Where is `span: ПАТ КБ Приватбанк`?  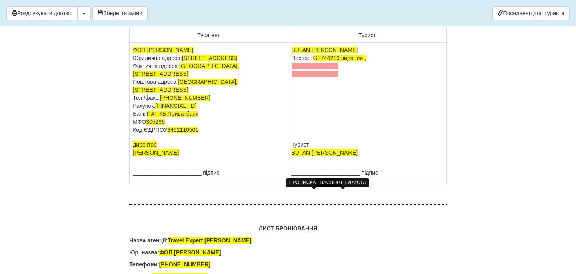
span: ПАТ КБ Приватбанк is located at coordinates (172, 114).